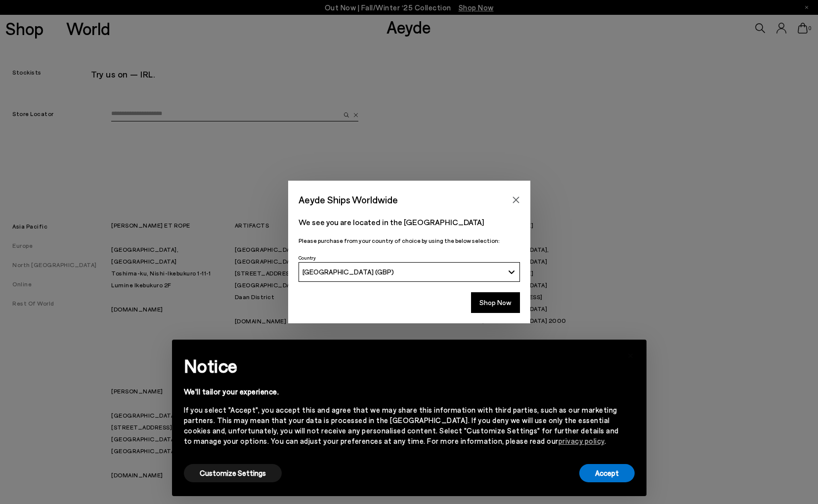 The image size is (818, 504). Describe the element at coordinates (348, 199) in the screenshot. I see `span: Aeyde Ships Worldwide` at that location.